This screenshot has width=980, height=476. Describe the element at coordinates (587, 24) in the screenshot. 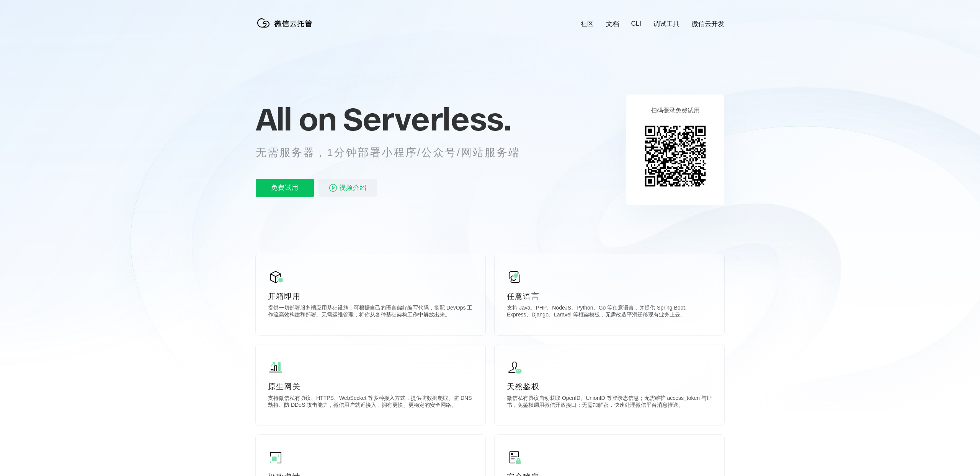

I see `a: 社区` at that location.